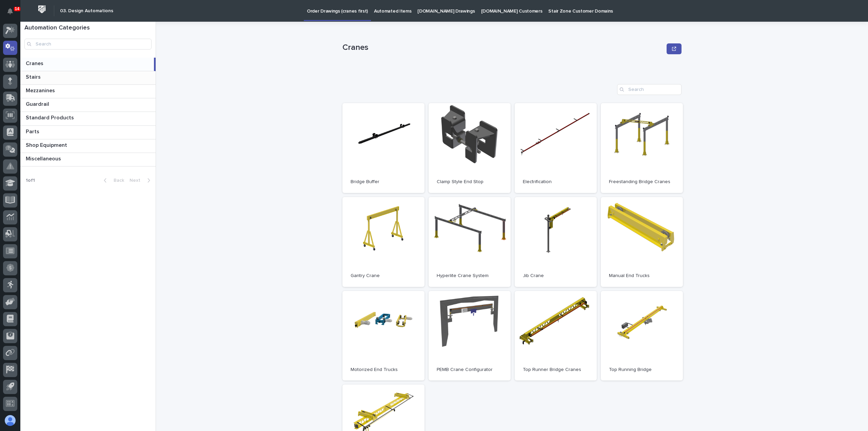 The image size is (868, 431). What do you see at coordinates (47, 145) in the screenshot?
I see `p: Shop Equipment` at bounding box center [47, 145].